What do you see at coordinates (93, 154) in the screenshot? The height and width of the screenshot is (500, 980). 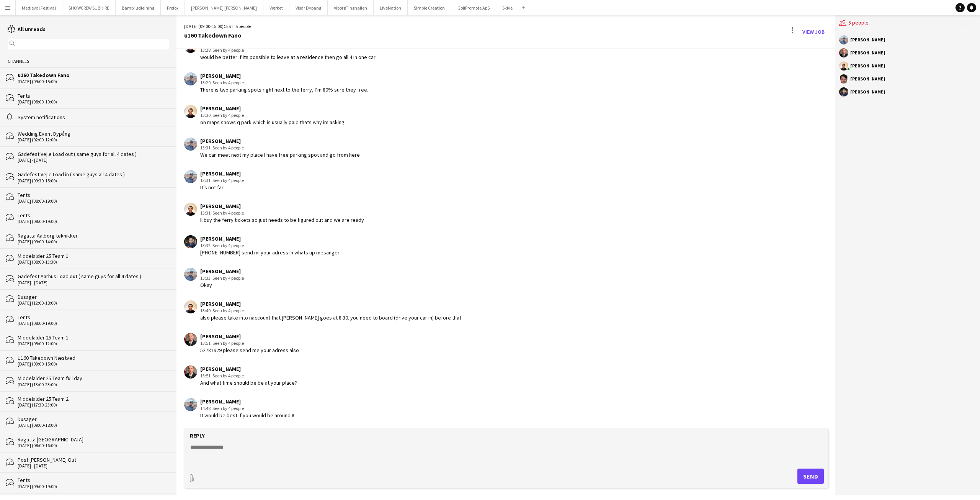 I see `div: Gadefest Vejle Load out ( same guys for all 4 dates )` at bounding box center [93, 154].